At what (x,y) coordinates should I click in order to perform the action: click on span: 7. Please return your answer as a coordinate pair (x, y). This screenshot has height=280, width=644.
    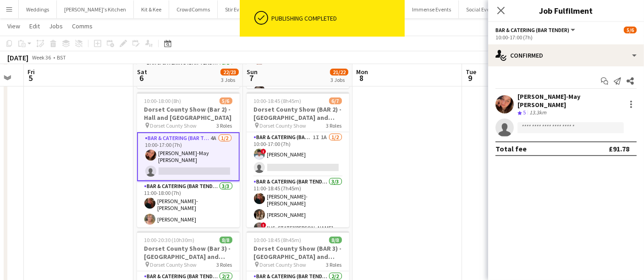
    Looking at the image, I should click on (251, 78).